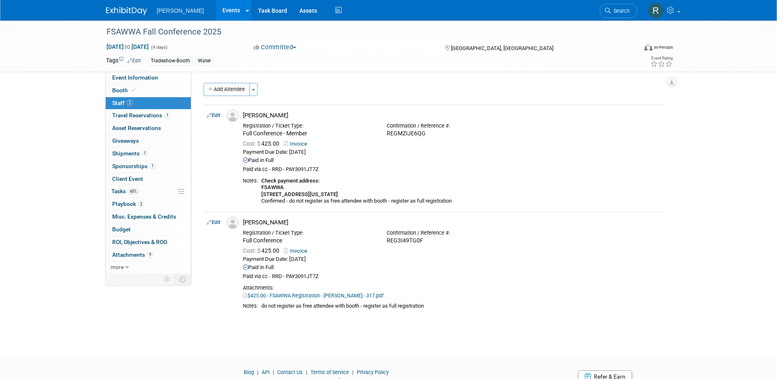 This screenshot has height=379, width=777. I want to click on a: Privacy Policy, so click(373, 372).